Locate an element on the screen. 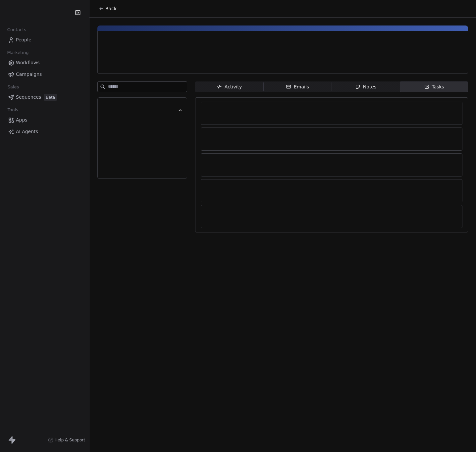 This screenshot has height=452, width=476. a: AI Agents is located at coordinates (44, 132).